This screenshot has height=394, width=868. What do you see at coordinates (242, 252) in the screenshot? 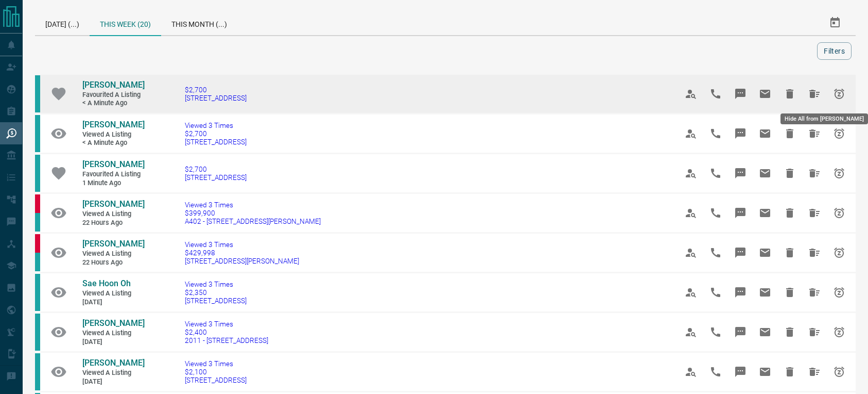
I see `span: $429,998` at bounding box center [242, 252].